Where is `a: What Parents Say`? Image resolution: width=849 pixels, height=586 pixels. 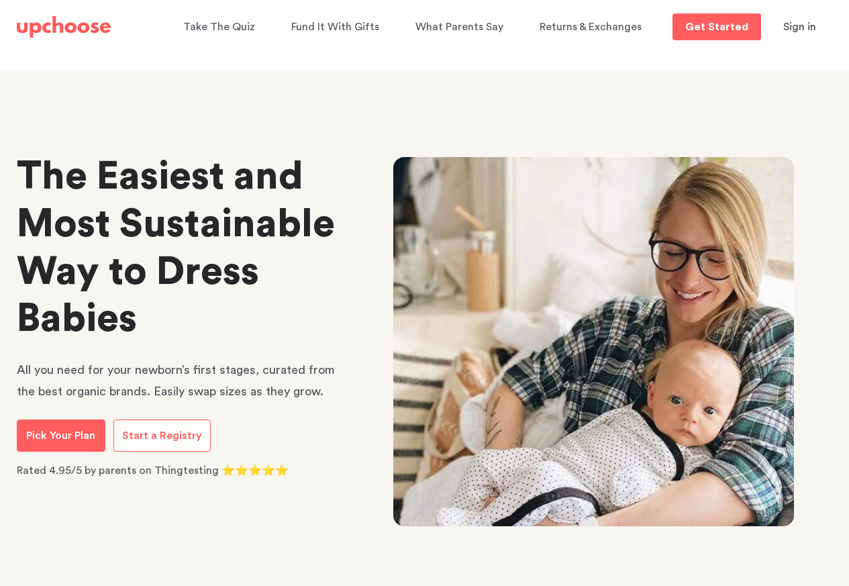 a: What Parents Say is located at coordinates (461, 27).